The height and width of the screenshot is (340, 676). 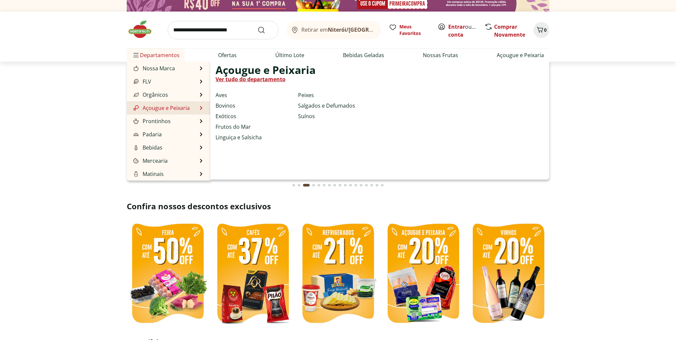 What do you see at coordinates (338, 206) in the screenshot?
I see `h2: Confira nossos descontos exclusivos` at bounding box center [338, 206].